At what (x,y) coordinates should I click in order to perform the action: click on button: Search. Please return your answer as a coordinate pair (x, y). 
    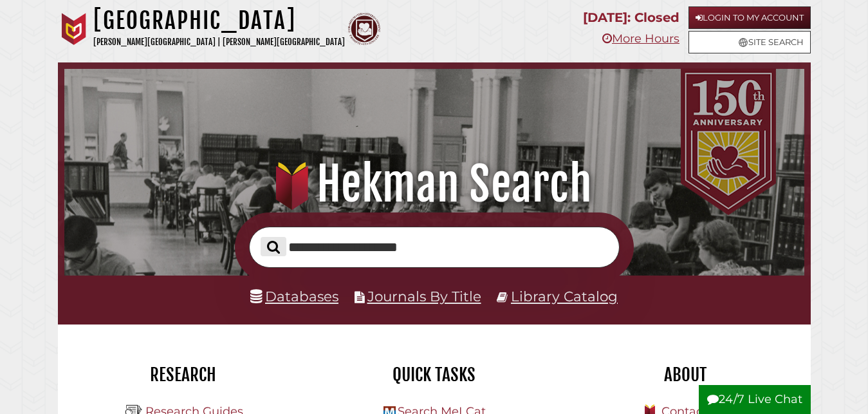
    Looking at the image, I should click on (273, 247).